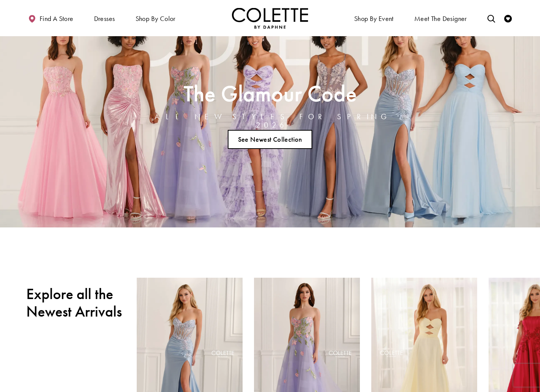 Image resolution: width=540 pixels, height=392 pixels. I want to click on span: Find a store, so click(57, 19).